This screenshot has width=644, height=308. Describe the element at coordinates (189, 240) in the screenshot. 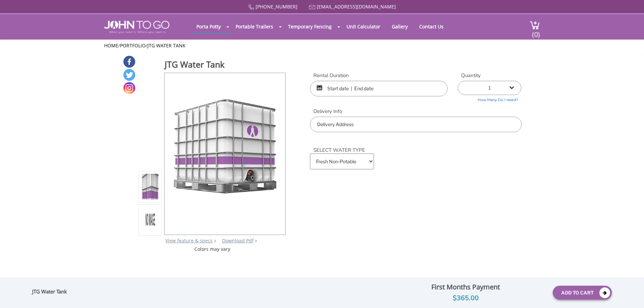

I see `a: View feature & specs` at that location.